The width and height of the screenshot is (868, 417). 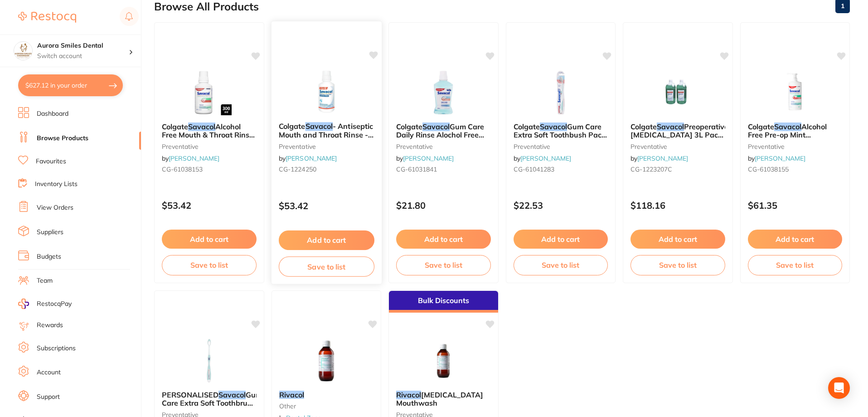 I want to click on b: Colgate Savacol Gum Care Daily Rinse Alochol Free 500ml x4, so click(x=443, y=131).